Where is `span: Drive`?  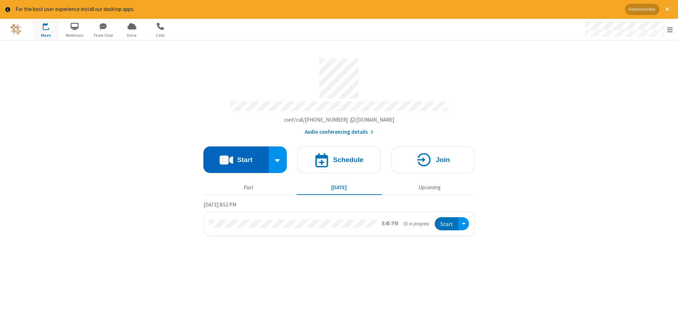 span: Drive is located at coordinates (132, 35).